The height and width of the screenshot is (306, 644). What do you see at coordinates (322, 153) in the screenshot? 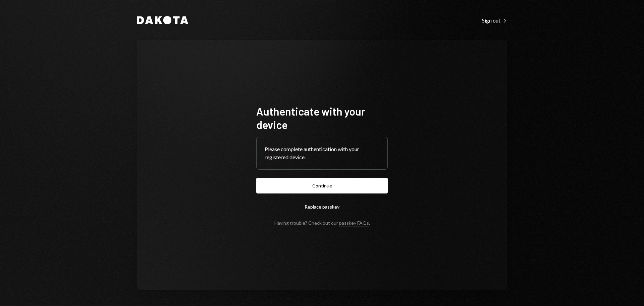
I see `div: Please complete authentication with your registered device.` at bounding box center [322, 153].